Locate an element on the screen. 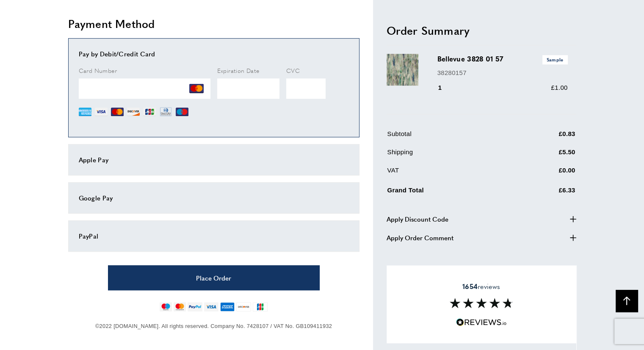 This screenshot has height=350, width=644. img: jcb is located at coordinates (260, 307).